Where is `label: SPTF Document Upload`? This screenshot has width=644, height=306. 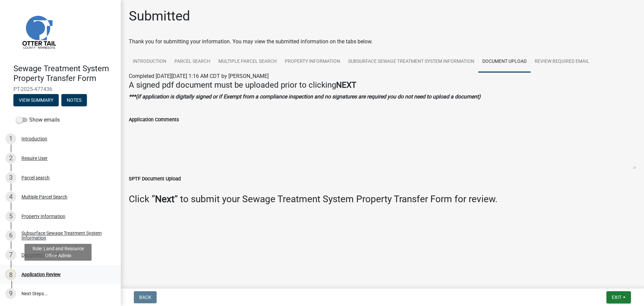 label: SPTF Document Upload is located at coordinates (155, 179).